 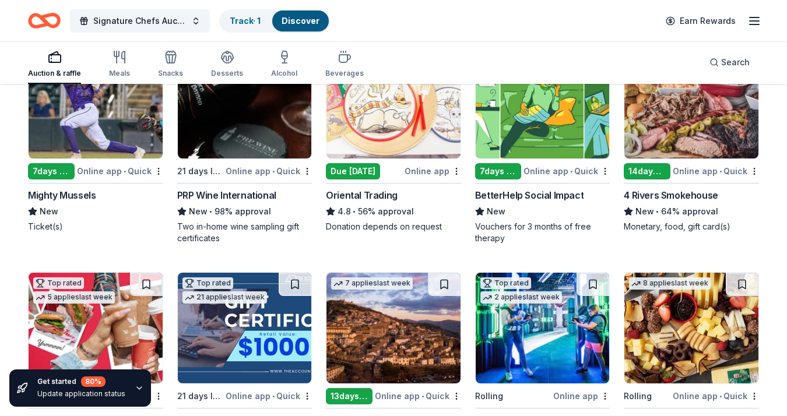 I want to click on a: Image for BetterHelp Social Impact38 applieslast week7days leftOnline app•QuickBetterHelp Social ..., so click(x=543, y=146).